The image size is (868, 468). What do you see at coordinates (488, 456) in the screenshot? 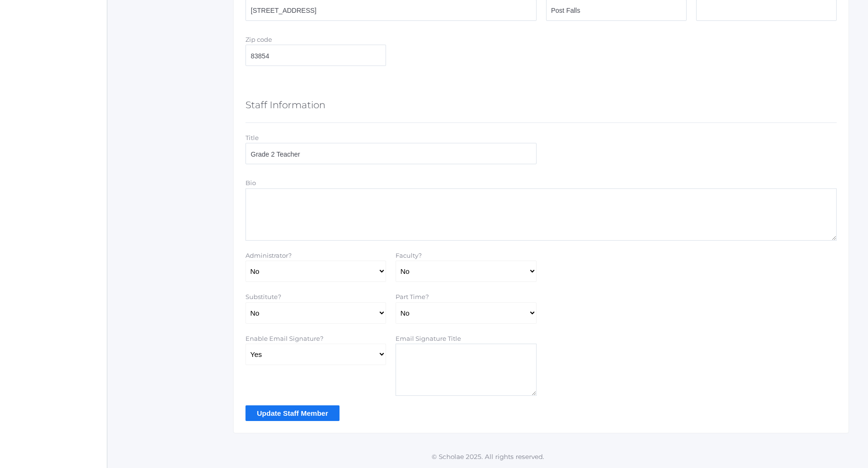
I see `p: © Scholae 2025. All rights reserved.` at bounding box center [488, 456].